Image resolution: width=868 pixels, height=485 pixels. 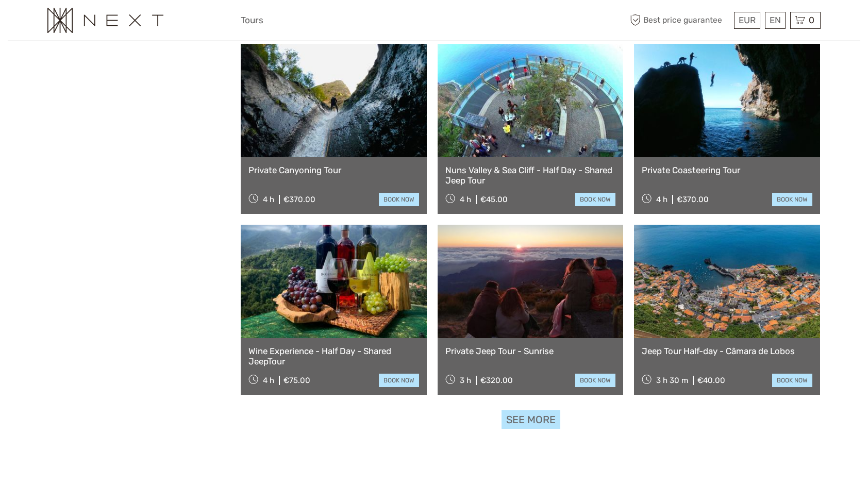 I want to click on div: EN, so click(x=775, y=20).